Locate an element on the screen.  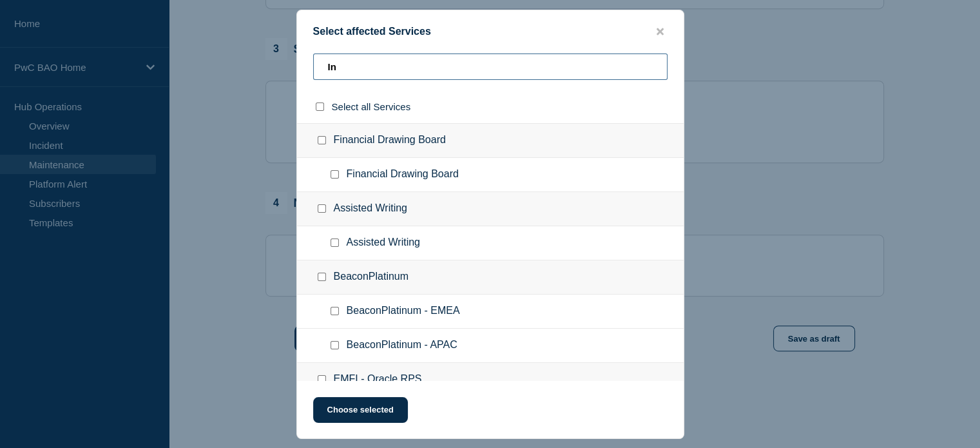
input: BeaconPlatinum checkbox is located at coordinates (322, 276).